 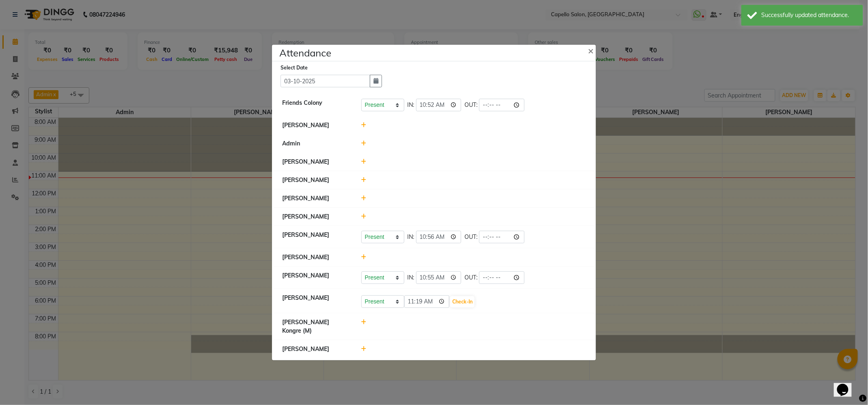 I want to click on div: Successfully updated attendance., so click(x=809, y=15).